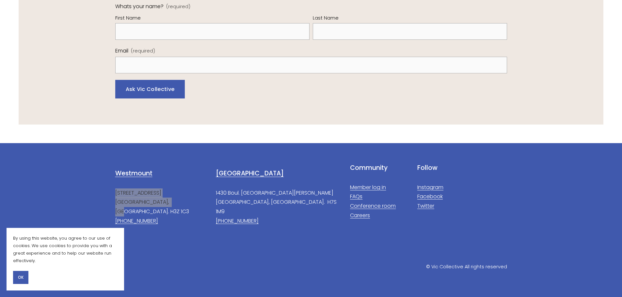 The image size is (622, 297). Describe the element at coordinates (122, 51) in the screenshot. I see `span: Email` at that location.